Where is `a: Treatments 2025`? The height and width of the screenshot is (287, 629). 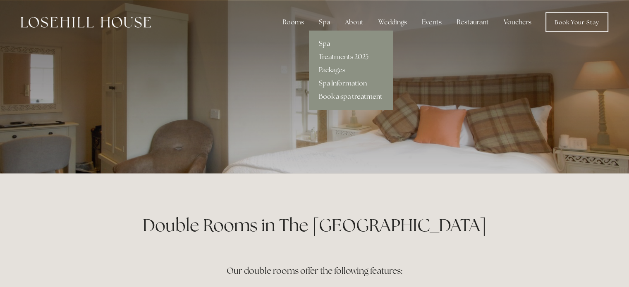 a: Treatments 2025 is located at coordinates (351, 57).